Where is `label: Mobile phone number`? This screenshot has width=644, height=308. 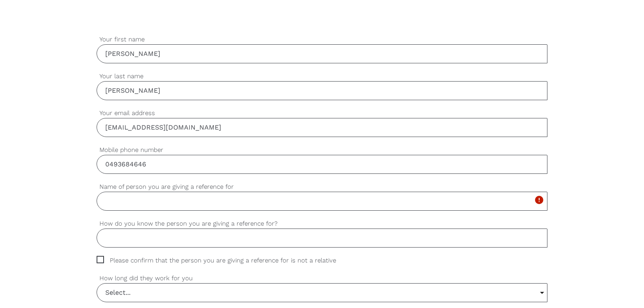 label: Mobile phone number is located at coordinates (322, 150).